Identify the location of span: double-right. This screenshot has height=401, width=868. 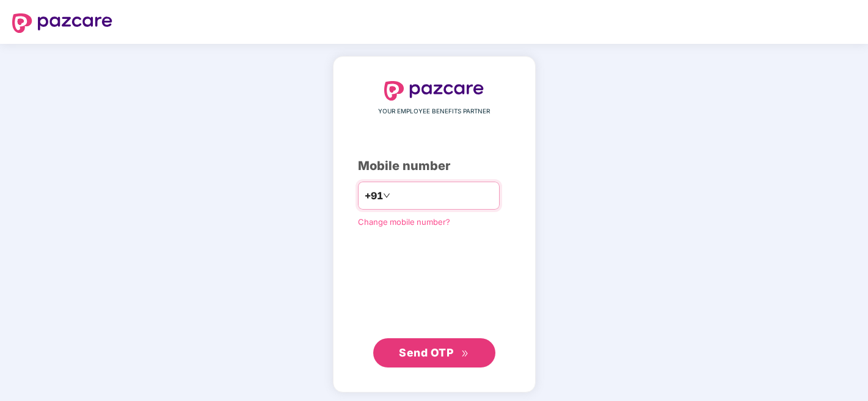
(465, 354).